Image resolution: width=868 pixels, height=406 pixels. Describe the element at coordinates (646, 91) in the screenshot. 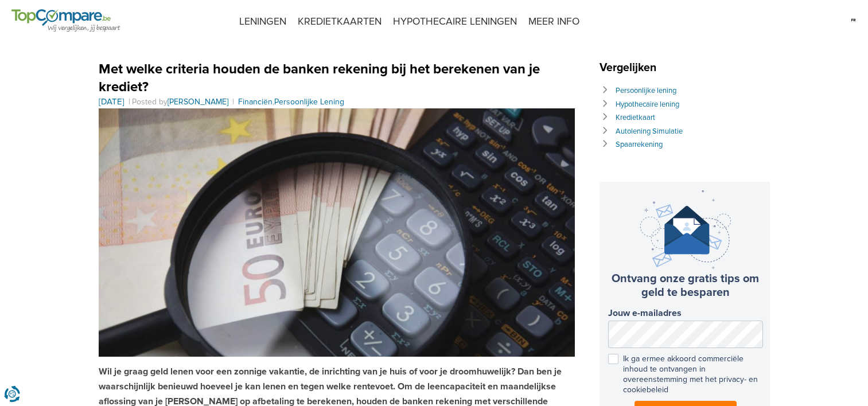

I see `a: Persoonlijke lening` at that location.